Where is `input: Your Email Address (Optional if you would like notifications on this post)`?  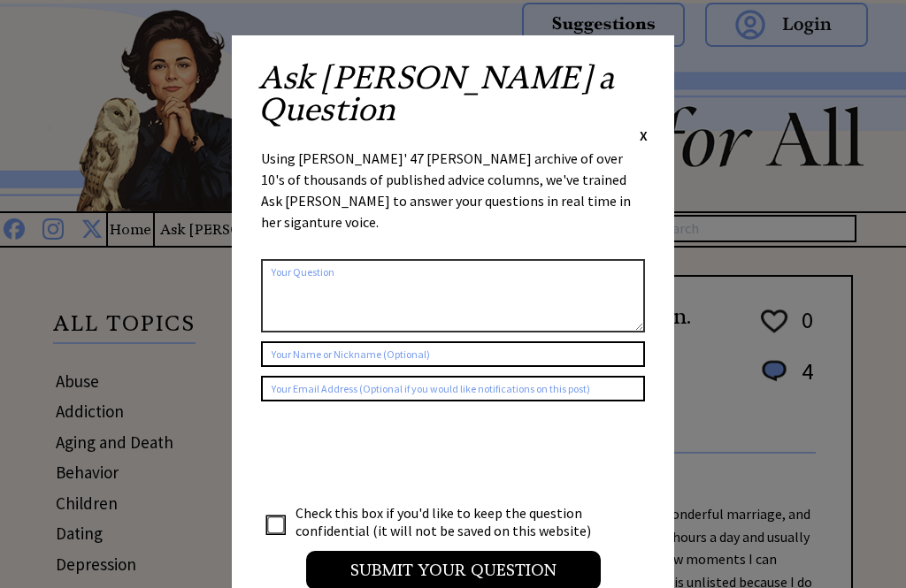 input: Your Email Address (Optional if you would like notifications on this post) is located at coordinates (453, 388).